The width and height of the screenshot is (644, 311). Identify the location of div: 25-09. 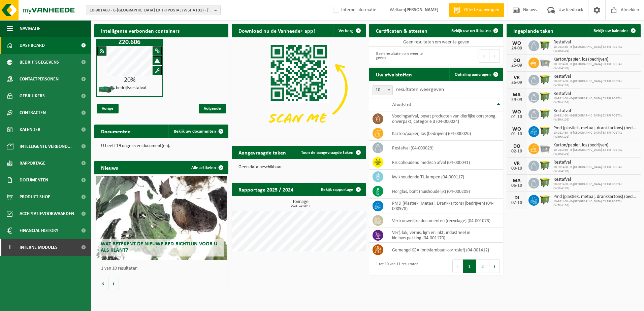
(517, 66).